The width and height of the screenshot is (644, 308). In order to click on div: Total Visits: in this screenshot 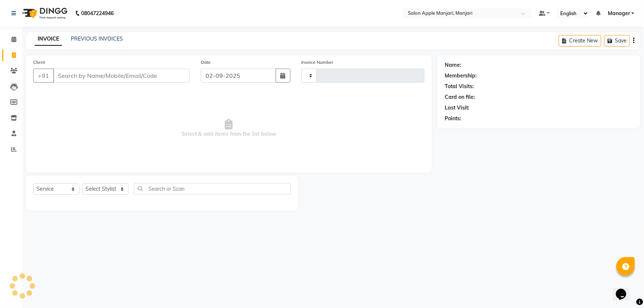, I will do `click(459, 86)`.